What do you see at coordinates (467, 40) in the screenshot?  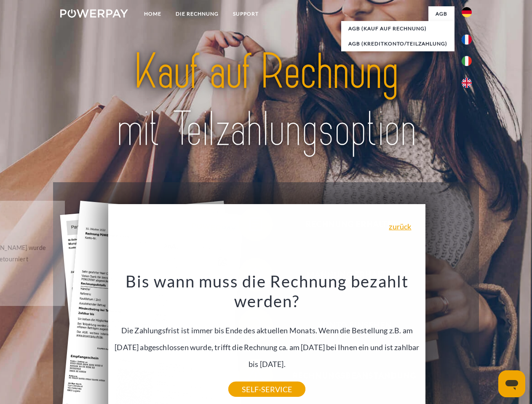 I see `img: fr` at bounding box center [467, 40].